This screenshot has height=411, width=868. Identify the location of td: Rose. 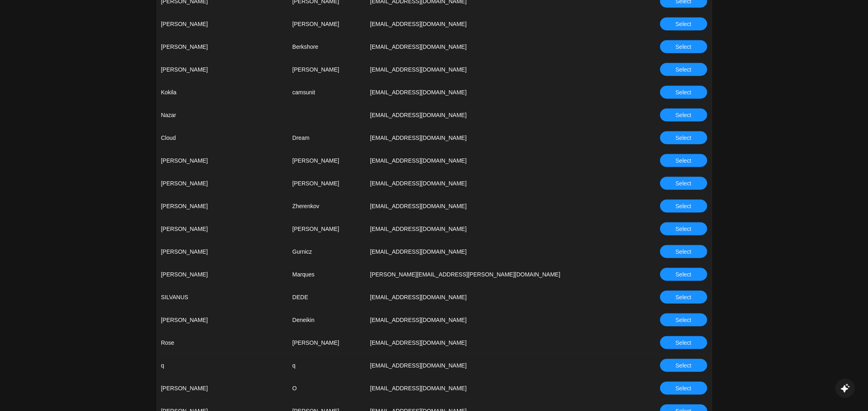
(221, 343).